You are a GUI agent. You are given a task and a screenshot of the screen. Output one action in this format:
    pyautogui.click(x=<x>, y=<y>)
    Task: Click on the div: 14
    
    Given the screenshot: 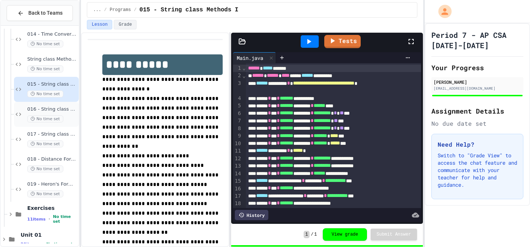 What is the action you would take?
    pyautogui.click(x=237, y=174)
    